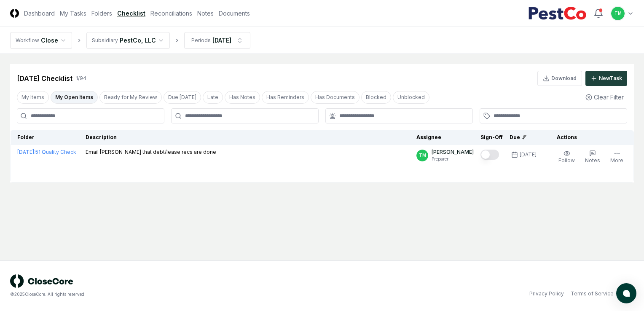 The height and width of the screenshot is (311, 644). Describe the element at coordinates (491, 138) in the screenshot. I see `th: Sign-Off` at that location.